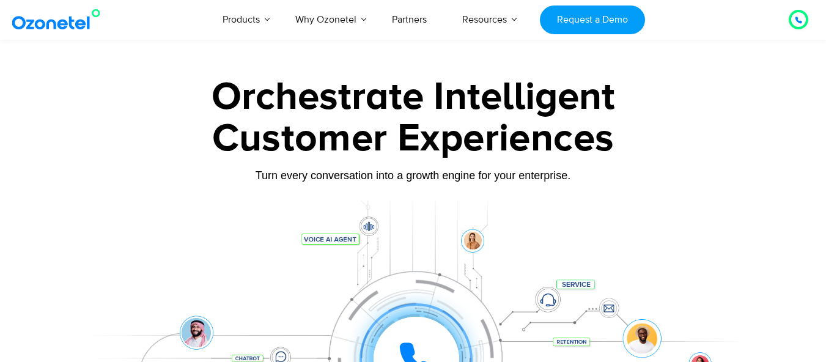 The width and height of the screenshot is (826, 362). Describe the element at coordinates (413, 175) in the screenshot. I see `div: Turn every conversation into a growth engine for your enterprise.` at that location.